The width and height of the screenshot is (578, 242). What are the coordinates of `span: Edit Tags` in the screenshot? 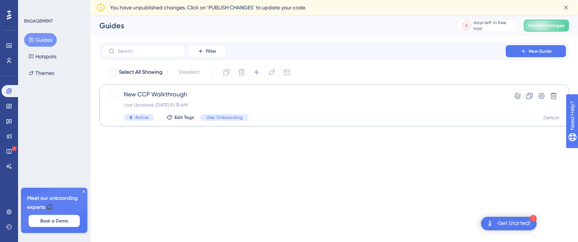 It's located at (184, 117).